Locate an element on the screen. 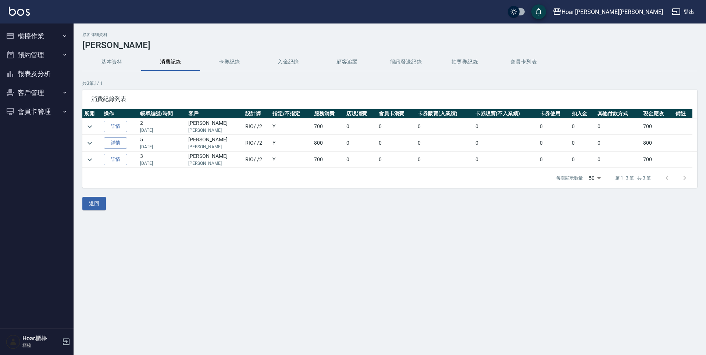 This screenshot has height=355, width=706. button: 客戶管理 is located at coordinates (37, 93).